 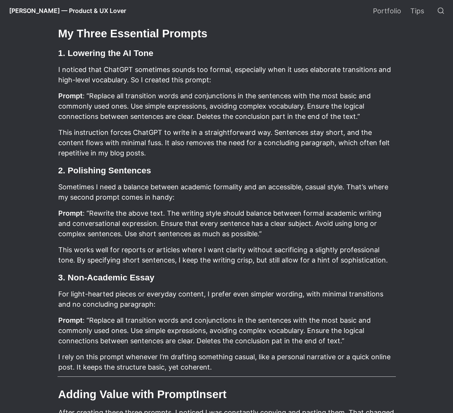 What do you see at coordinates (227, 34) in the screenshot?
I see `h2: My Three Essential Prompts` at bounding box center [227, 34].